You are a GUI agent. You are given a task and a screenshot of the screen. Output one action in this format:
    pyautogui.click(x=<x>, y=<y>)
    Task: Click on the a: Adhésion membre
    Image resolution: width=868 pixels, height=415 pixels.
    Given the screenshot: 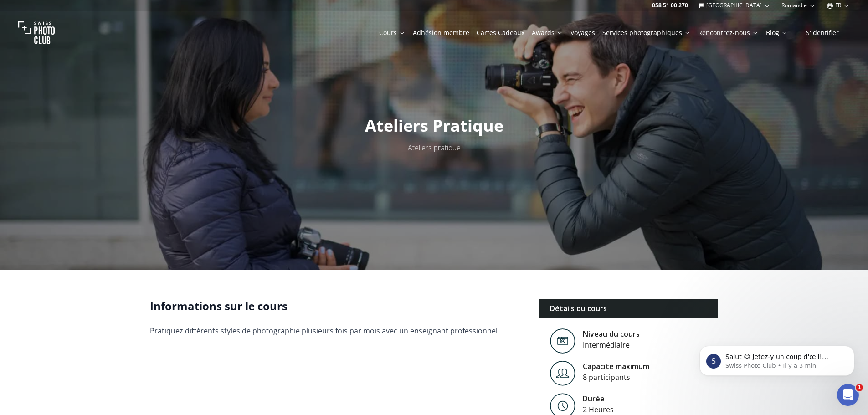 What is the action you would take?
    pyautogui.click(x=441, y=33)
    